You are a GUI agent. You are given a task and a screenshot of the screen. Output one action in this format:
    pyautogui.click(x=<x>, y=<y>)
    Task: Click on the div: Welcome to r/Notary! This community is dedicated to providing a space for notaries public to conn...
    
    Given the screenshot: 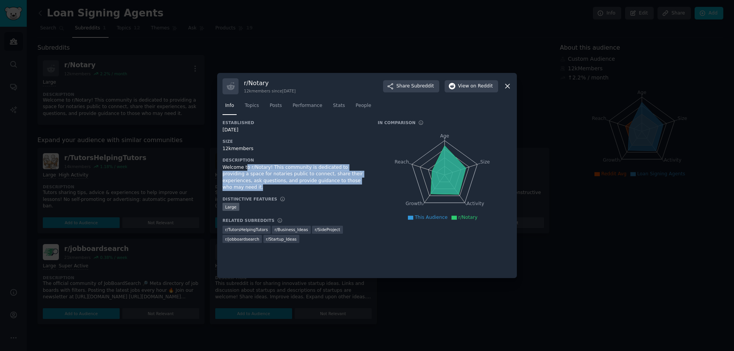 What is the action you would take?
    pyautogui.click(x=295, y=178)
    